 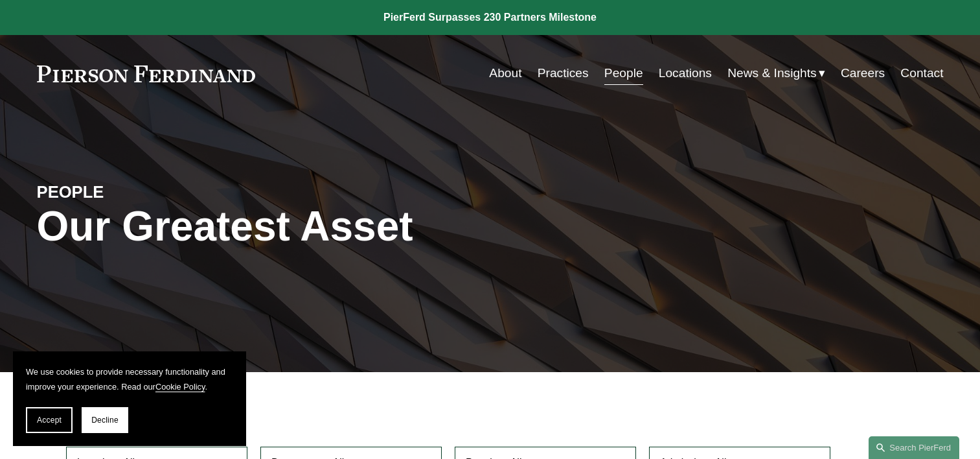 I want to click on section: Cookie banner, so click(x=130, y=399).